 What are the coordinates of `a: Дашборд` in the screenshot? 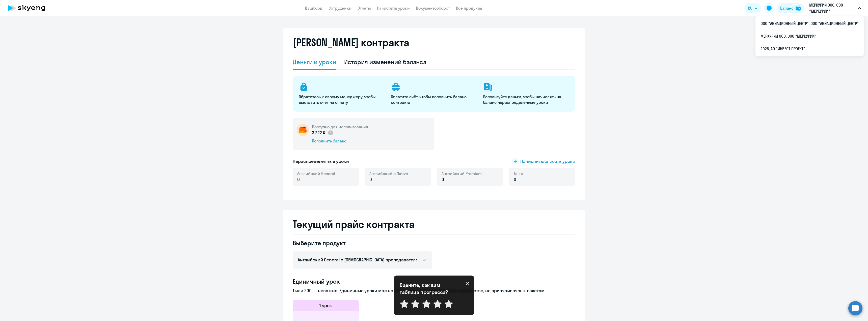 It's located at (314, 8).